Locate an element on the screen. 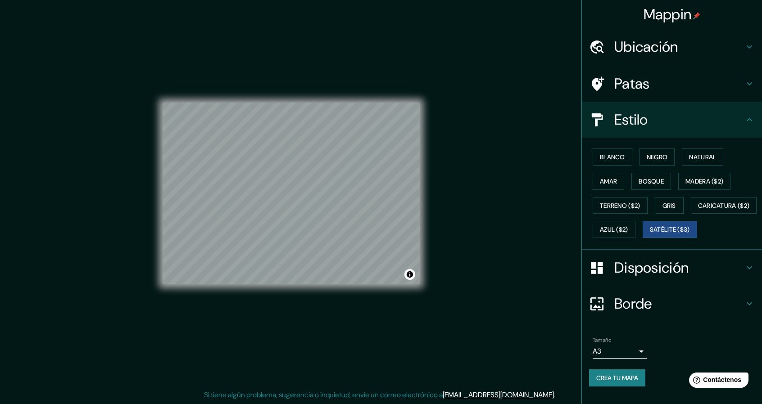 The image size is (762, 404). button: Natural is located at coordinates (703, 157).